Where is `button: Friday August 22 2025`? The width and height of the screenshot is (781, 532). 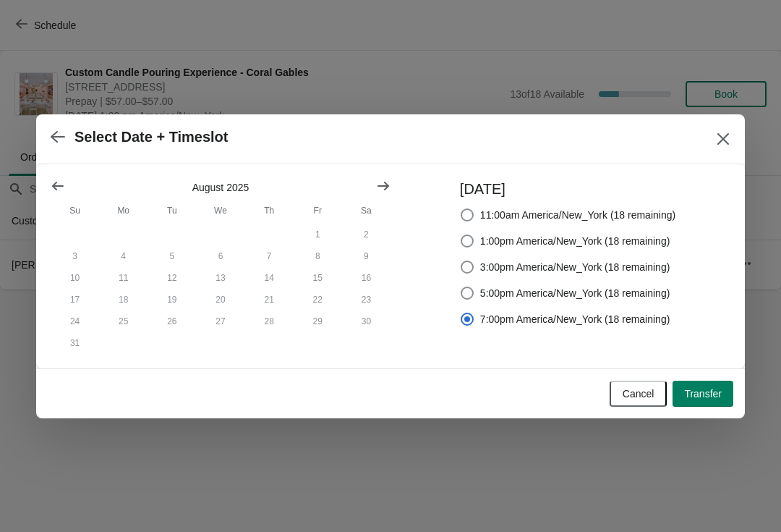
button: Friday August 22 2025 is located at coordinates (317, 300).